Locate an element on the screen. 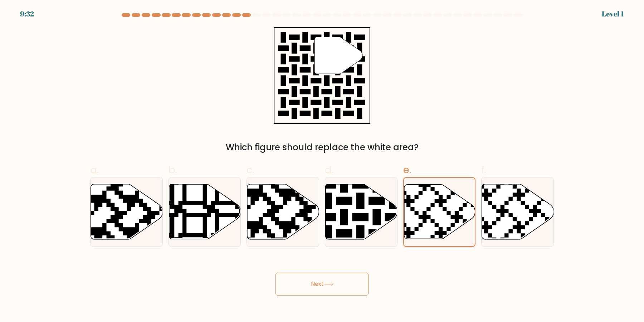 The width and height of the screenshot is (644, 322). span: d. is located at coordinates (329, 170).